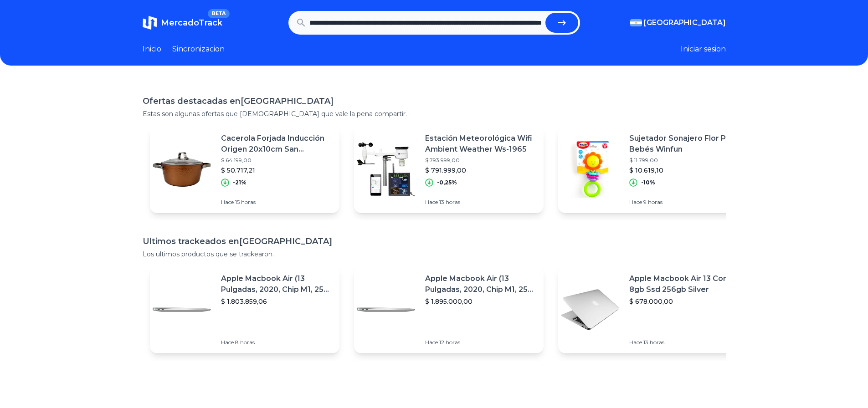 This screenshot has width=868, height=408. Describe the element at coordinates (434, 254) in the screenshot. I see `p: Los ultimos productos que se trackearon.` at that location.